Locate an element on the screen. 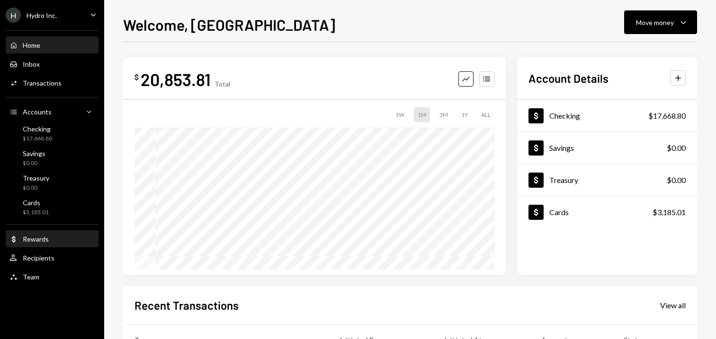  div: View all is located at coordinates (673, 306).